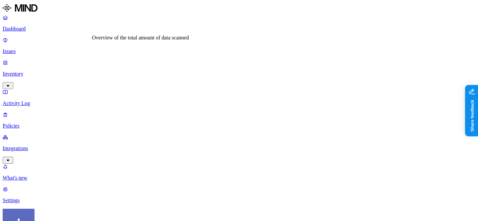 The image size is (478, 221). Describe the element at coordinates (239, 74) in the screenshot. I see `p: Inventory` at that location.